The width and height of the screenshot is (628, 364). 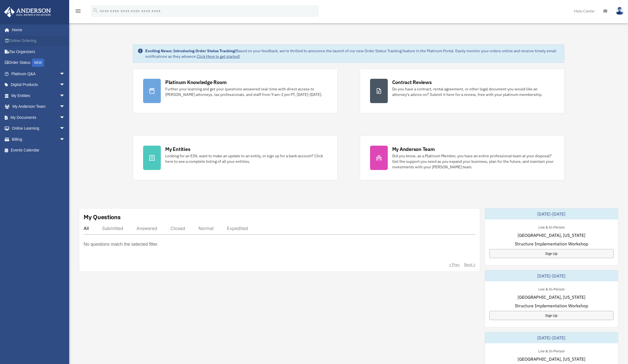 What do you see at coordinates (39, 129) in the screenshot?
I see `a: Online Learningarrow_drop_down` at bounding box center [39, 129].